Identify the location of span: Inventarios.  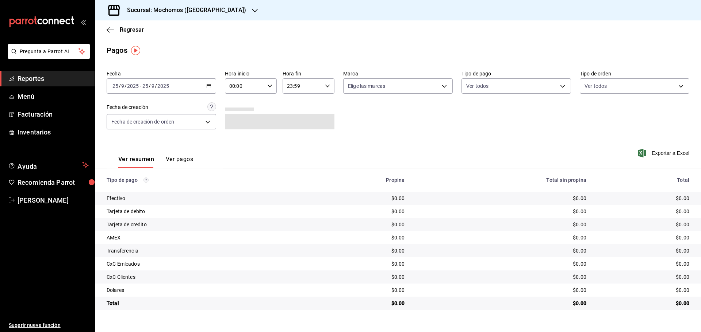
(53, 132).